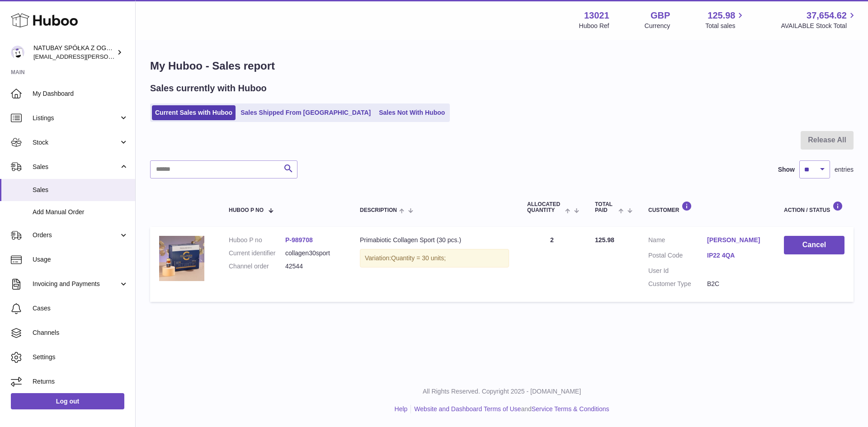 This screenshot has width=868, height=427. Describe the element at coordinates (725, 26) in the screenshot. I see `span: Total sales` at that location.